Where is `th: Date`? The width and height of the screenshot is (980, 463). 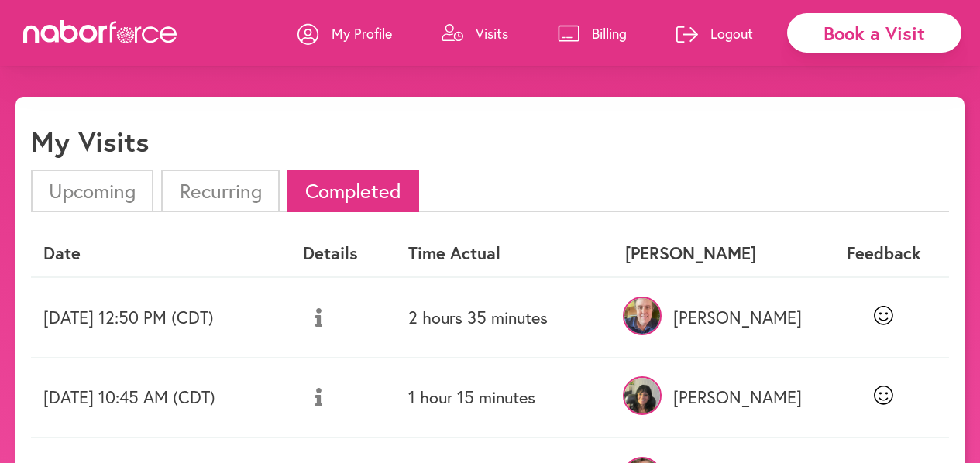 th: Date is located at coordinates (160, 253).